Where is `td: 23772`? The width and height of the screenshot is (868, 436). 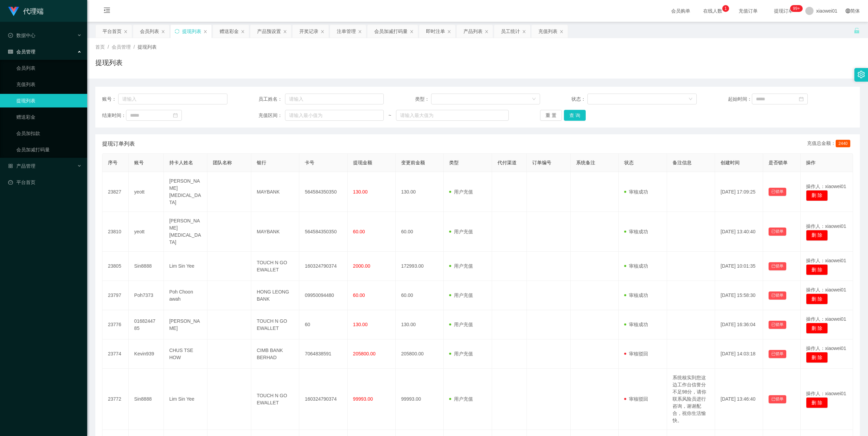 td: 23772 is located at coordinates (115, 399).